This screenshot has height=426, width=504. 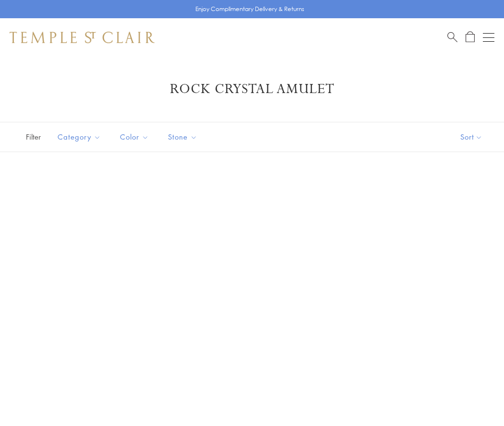 What do you see at coordinates (82, 37) in the screenshot?
I see `img: Temple St. Clair` at bounding box center [82, 37].